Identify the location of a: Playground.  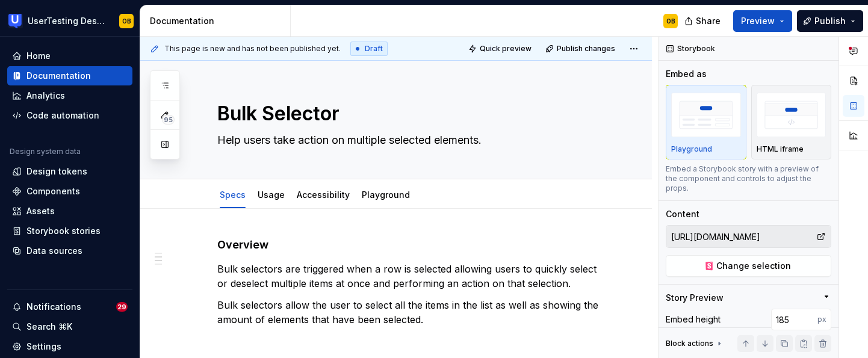
(386, 194).